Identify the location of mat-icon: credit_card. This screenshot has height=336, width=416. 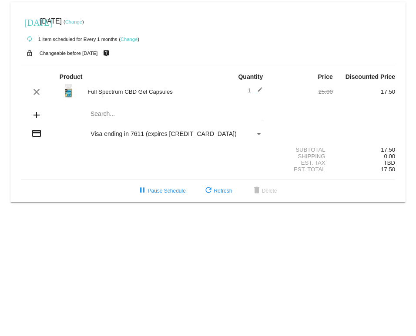
(37, 133).